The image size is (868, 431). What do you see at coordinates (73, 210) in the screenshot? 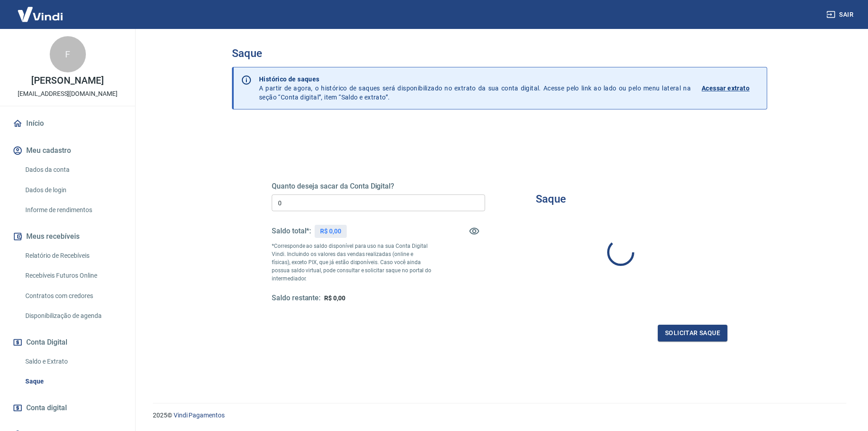
I see `a: Informe de rendimentos` at bounding box center [73, 210].